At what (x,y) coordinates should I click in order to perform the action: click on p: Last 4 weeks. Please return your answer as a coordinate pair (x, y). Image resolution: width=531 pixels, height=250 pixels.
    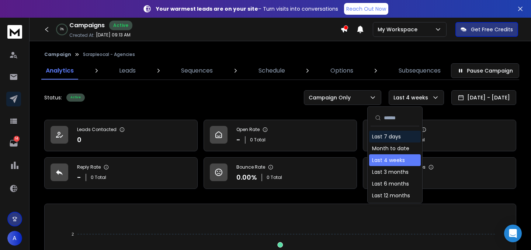
    Looking at the image, I should click on (412, 98).